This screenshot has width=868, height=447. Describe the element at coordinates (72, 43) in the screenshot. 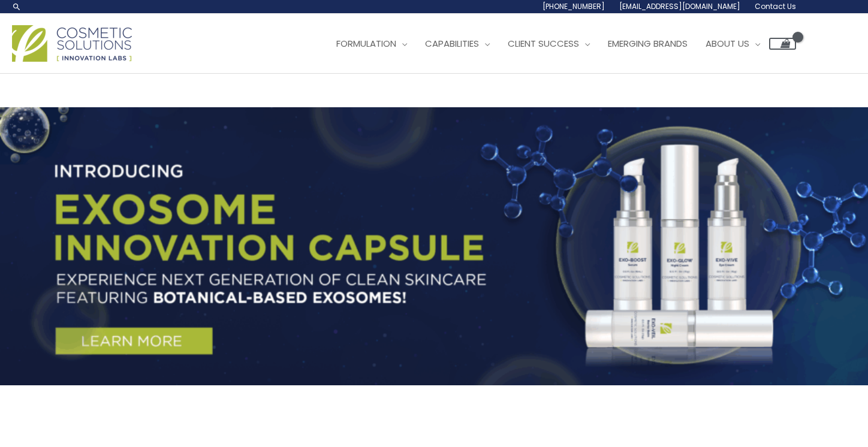

I see `img: Cosmetic Solutions Logo` at that location.